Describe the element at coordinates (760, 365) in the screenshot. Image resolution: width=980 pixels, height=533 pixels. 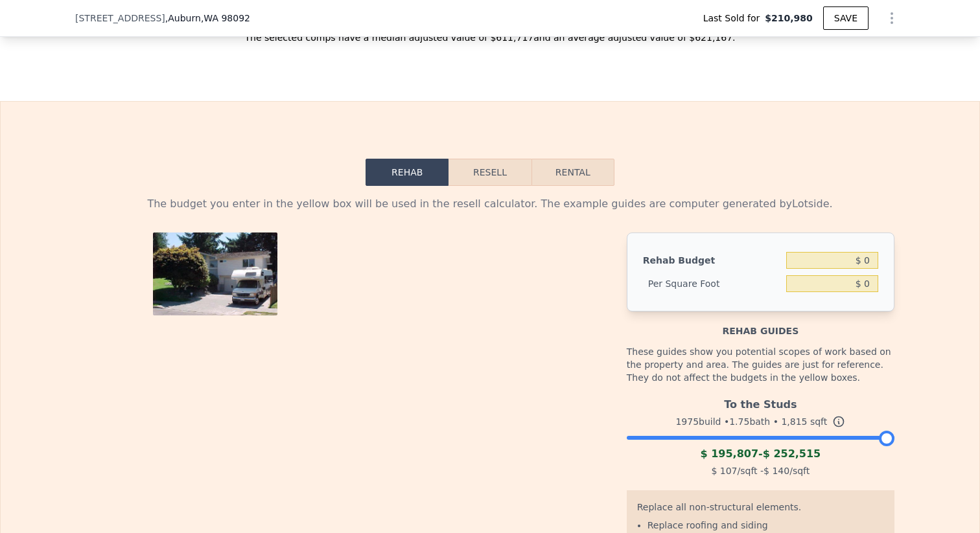
I see `div: These guides show you potential scopes of work based on the property and area. The guides are jus...` at that location.